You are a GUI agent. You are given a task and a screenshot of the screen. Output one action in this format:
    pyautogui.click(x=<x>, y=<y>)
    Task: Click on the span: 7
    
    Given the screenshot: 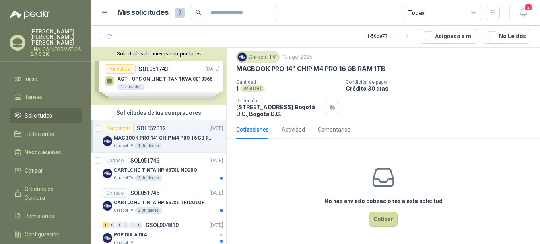 What is the action you would take?
    pyautogui.click(x=180, y=13)
    